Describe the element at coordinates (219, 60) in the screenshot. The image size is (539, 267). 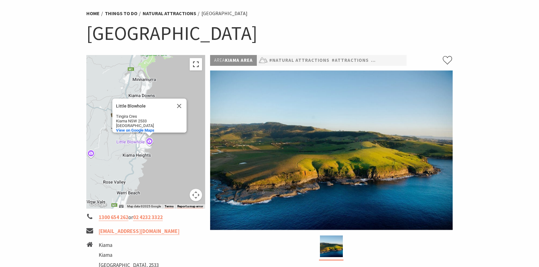
I see `span: Area` at that location.